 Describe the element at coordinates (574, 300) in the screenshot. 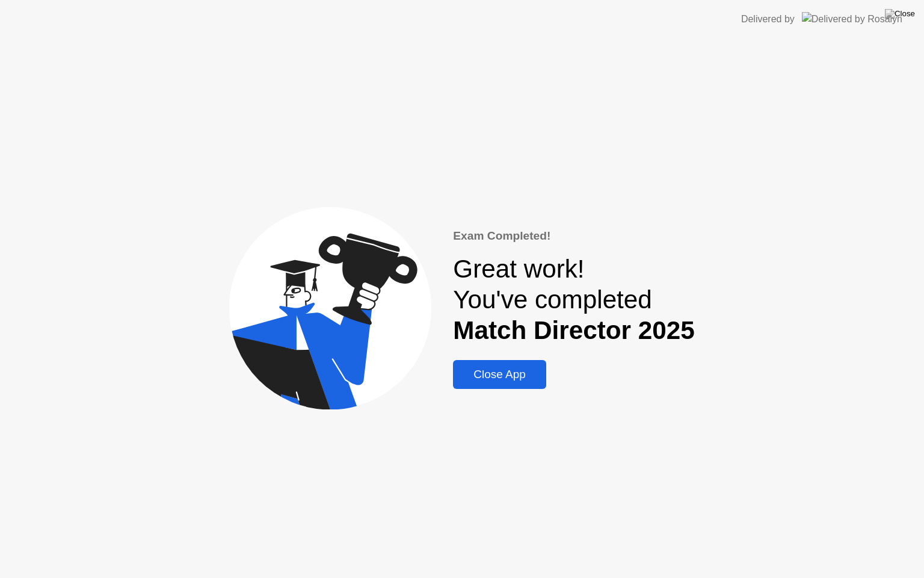

I see `div: Great work! You've completed` at that location.